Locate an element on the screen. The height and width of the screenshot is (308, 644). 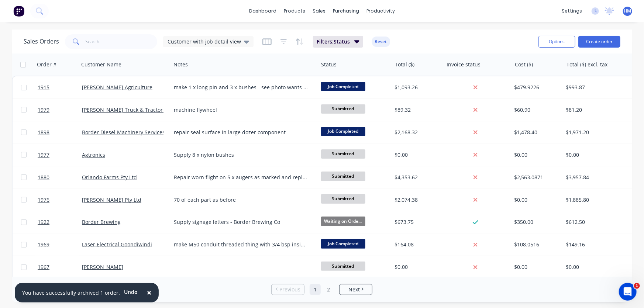
button: Reset is located at coordinates (381, 42).